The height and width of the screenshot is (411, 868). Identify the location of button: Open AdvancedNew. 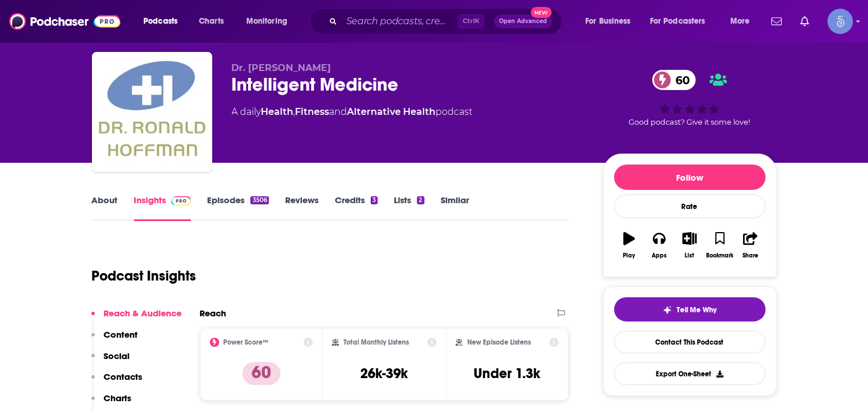
(523, 22).